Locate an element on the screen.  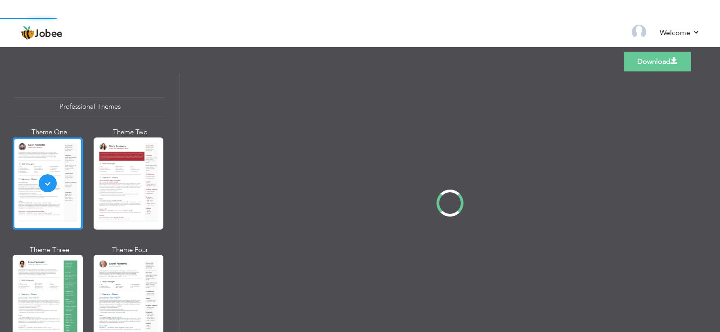
img: Profile Img is located at coordinates (639, 32).